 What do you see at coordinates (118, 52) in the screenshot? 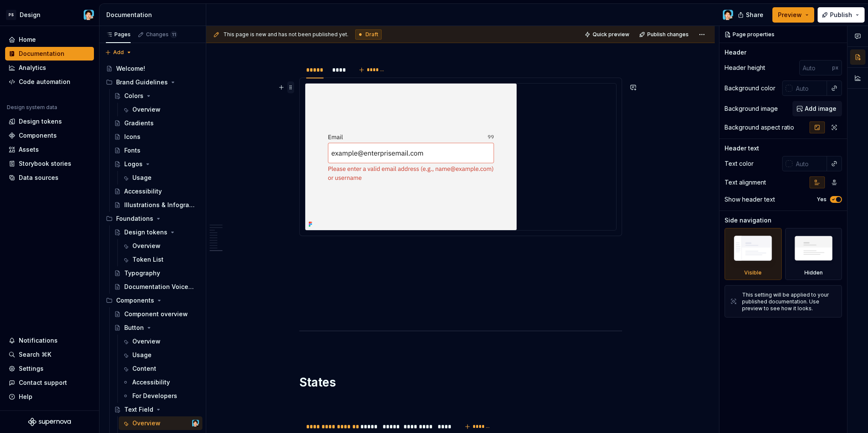
I see `span: Add` at bounding box center [118, 52].